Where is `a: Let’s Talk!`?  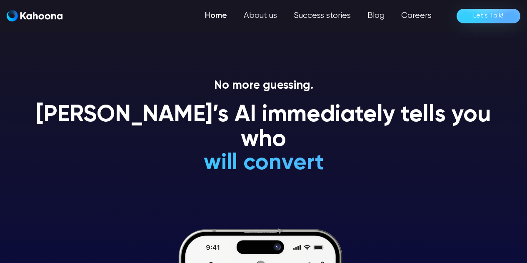
a: Let’s Talk! is located at coordinates (489, 16).